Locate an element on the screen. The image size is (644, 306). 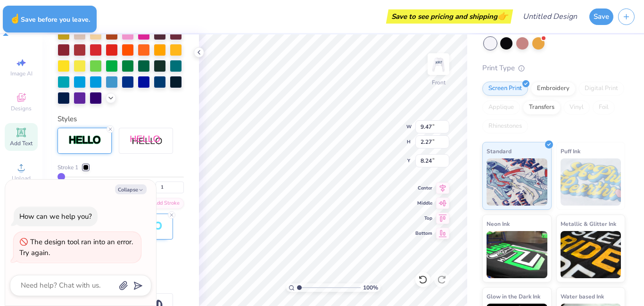
span: Designs is located at coordinates (21, 109).